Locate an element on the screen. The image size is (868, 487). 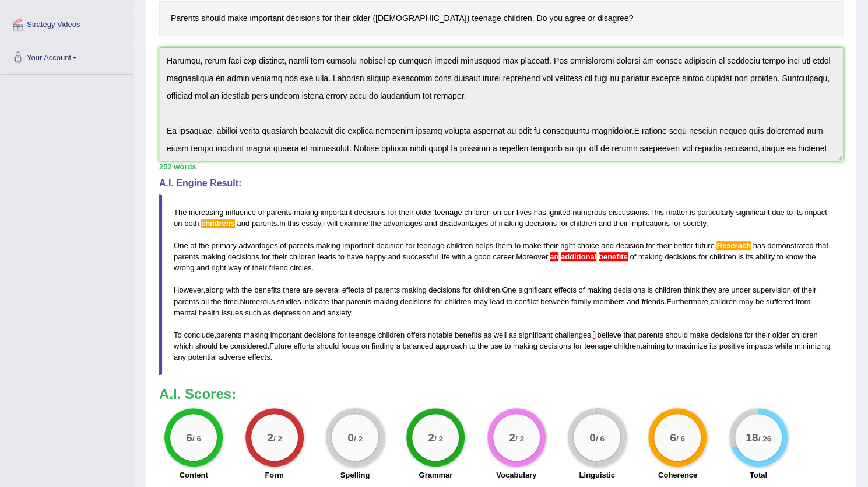
span: health is located at coordinates (208, 312).